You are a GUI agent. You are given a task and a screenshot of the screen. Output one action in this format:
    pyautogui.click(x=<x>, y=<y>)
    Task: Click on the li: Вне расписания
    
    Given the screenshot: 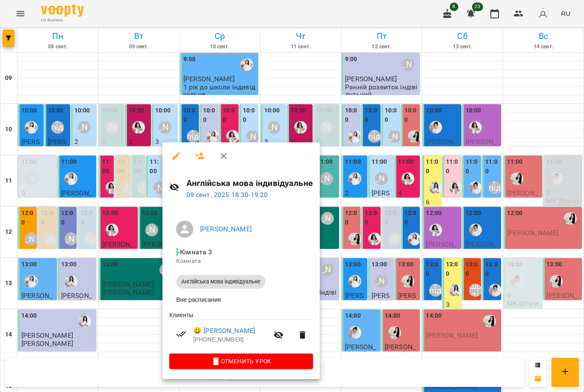 What is the action you would take?
    pyautogui.click(x=241, y=300)
    